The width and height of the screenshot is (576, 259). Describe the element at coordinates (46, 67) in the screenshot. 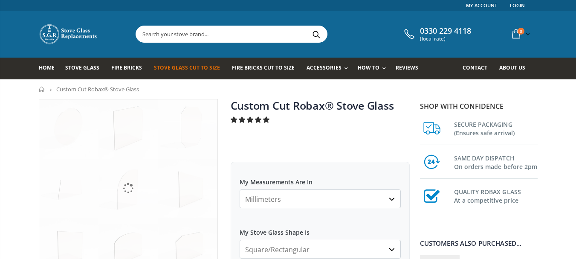

I see `span: Home` at that location.